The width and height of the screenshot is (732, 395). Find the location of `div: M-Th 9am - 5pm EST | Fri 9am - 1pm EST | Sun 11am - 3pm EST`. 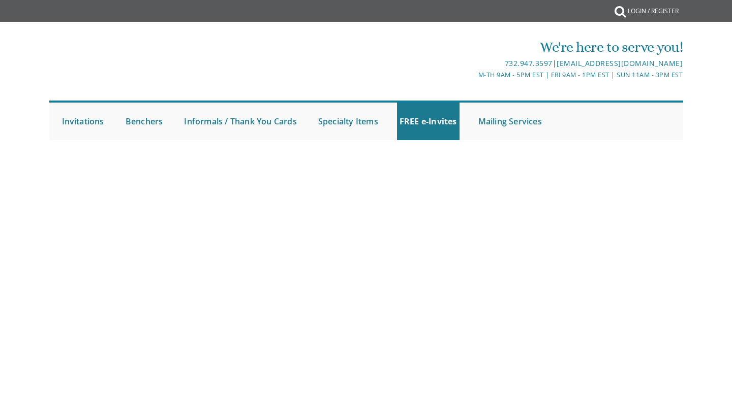

div: M-Th 9am - 5pm EST | Fri 9am - 1pm EST | Sun 11am - 3pm EST is located at coordinates (472, 75).